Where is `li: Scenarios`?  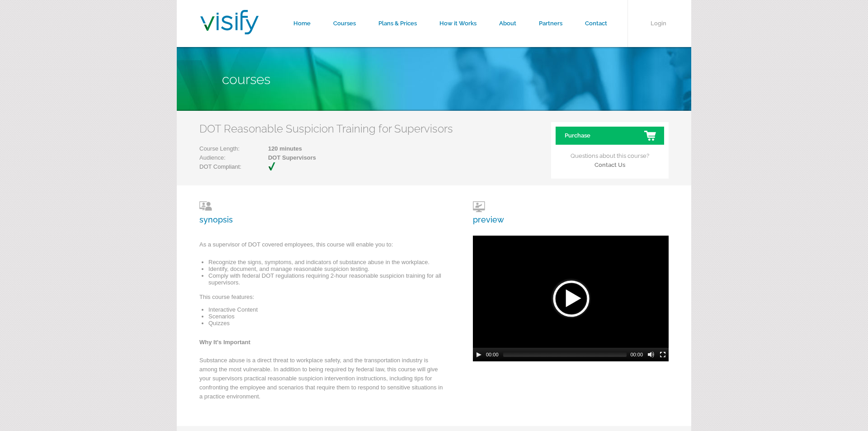
li: Scenarios is located at coordinates (326, 317).